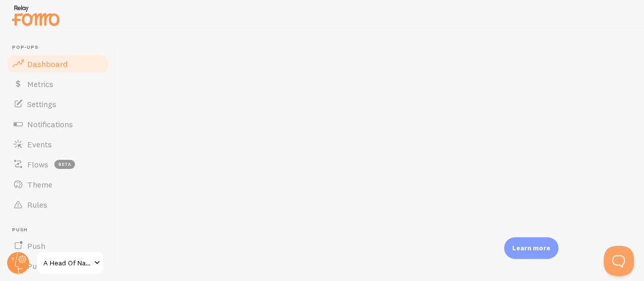  What do you see at coordinates (58, 145) in the screenshot?
I see `a: Events` at bounding box center [58, 145].